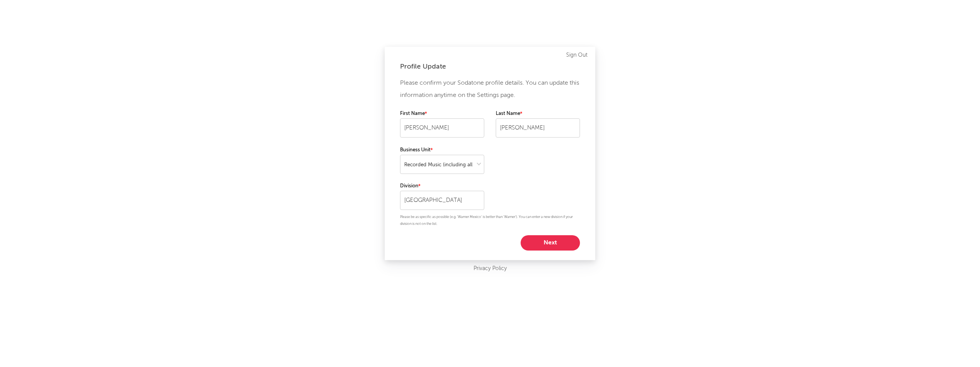 The width and height of the screenshot is (980, 367). What do you see at coordinates (442, 200) in the screenshot?
I see `input: Your division` at bounding box center [442, 200].